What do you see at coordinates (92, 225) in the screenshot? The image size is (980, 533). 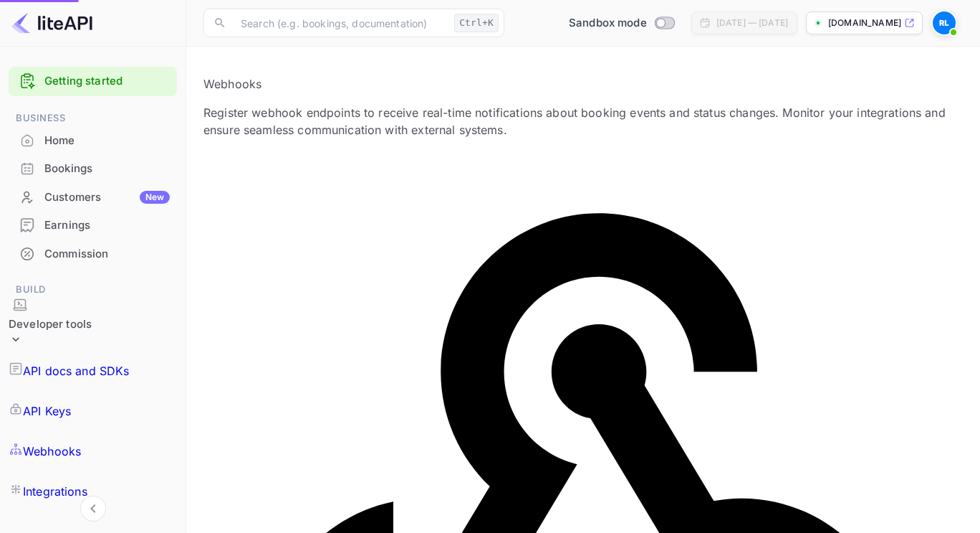 I see `a: Earnings` at bounding box center [92, 225].